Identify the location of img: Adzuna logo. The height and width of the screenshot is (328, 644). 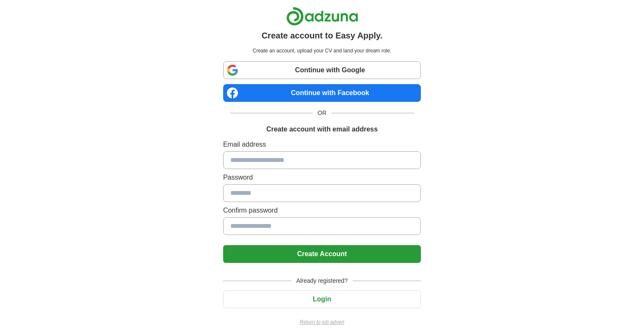
(323, 16).